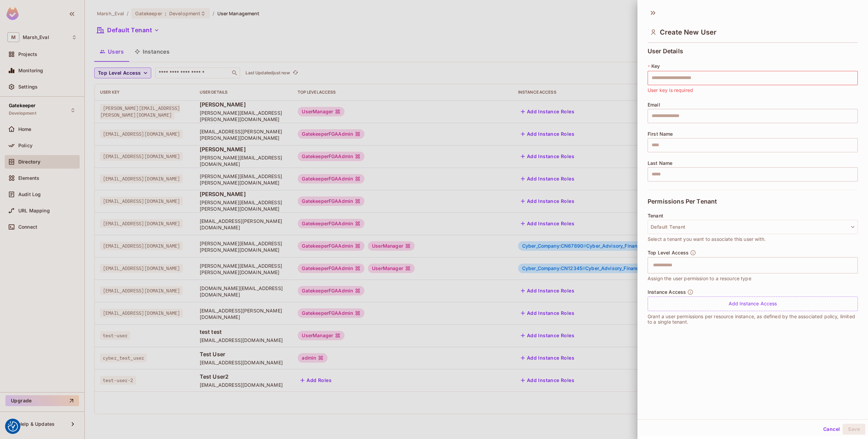  What do you see at coordinates (753, 304) in the screenshot?
I see `div: Add Instance Access` at bounding box center [753, 304].